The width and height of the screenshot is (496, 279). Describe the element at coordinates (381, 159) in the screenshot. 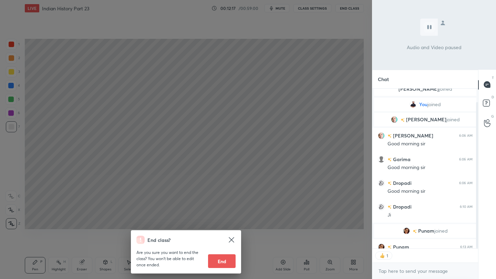

I see `img: default.png` at that location.